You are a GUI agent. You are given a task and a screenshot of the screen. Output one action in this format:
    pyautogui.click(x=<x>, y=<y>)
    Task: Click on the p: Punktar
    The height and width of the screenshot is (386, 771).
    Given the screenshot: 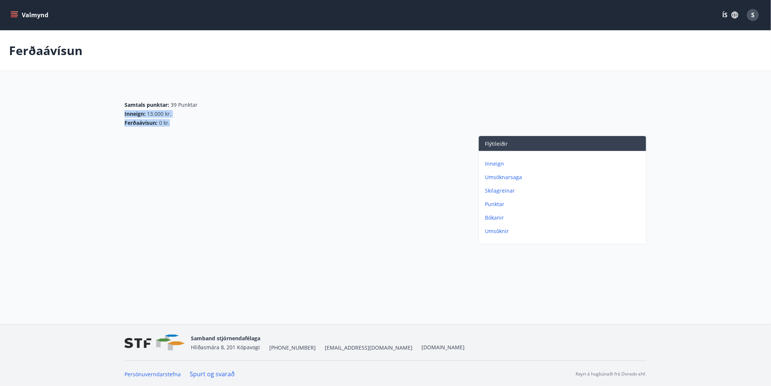 What is the action you would take?
    pyautogui.click(x=564, y=204)
    